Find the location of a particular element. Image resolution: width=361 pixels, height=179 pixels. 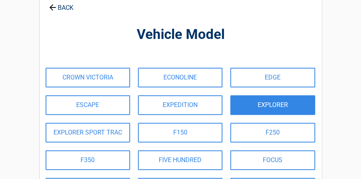

a: FIVE HUNDRED is located at coordinates (180, 160).